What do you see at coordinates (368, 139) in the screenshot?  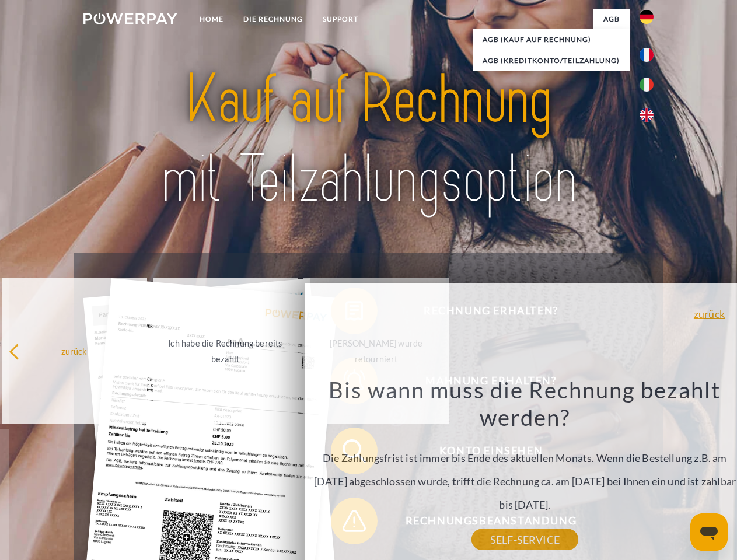 I see `img: title-powerpay_de.svg` at bounding box center [368, 139].